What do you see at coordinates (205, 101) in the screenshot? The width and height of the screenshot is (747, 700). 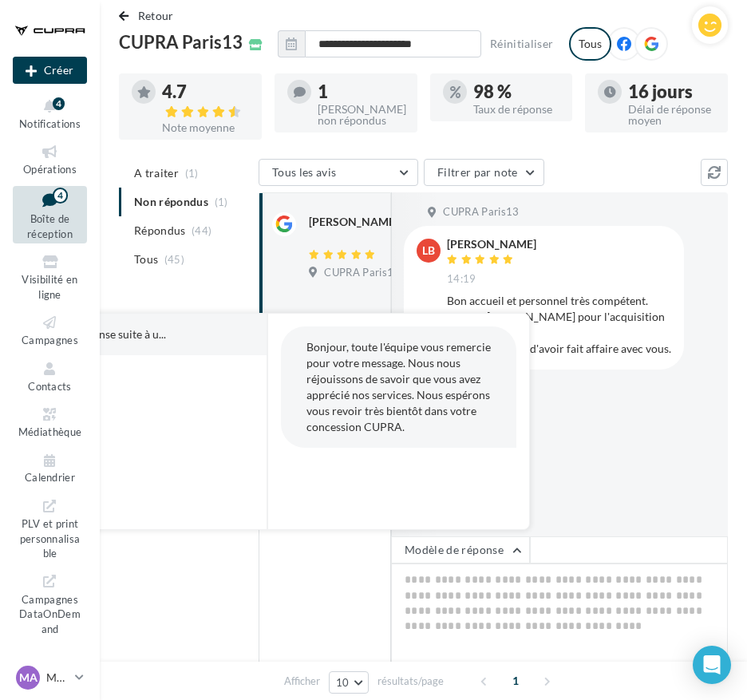 I see `div: 4.7` at bounding box center [205, 101].